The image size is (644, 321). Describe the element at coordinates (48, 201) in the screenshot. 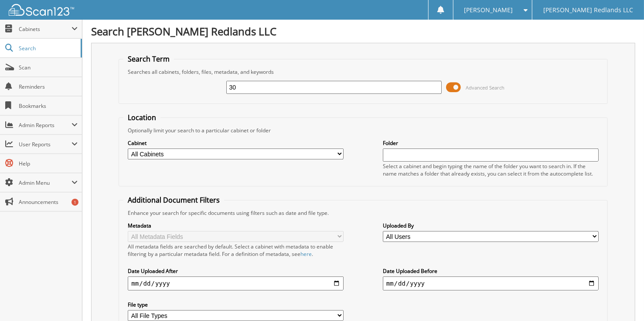

I see `span: Announcements` at that location.